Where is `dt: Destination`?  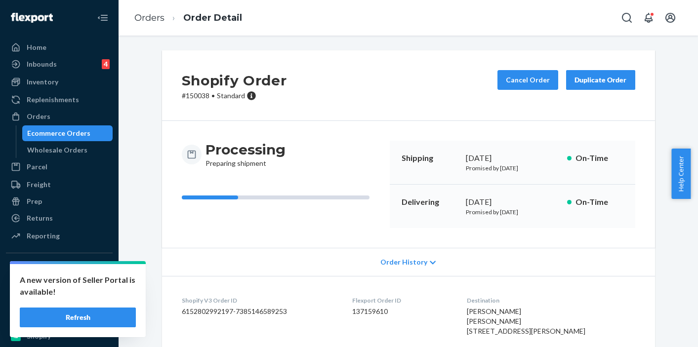 dt: Destination is located at coordinates (551, 300).